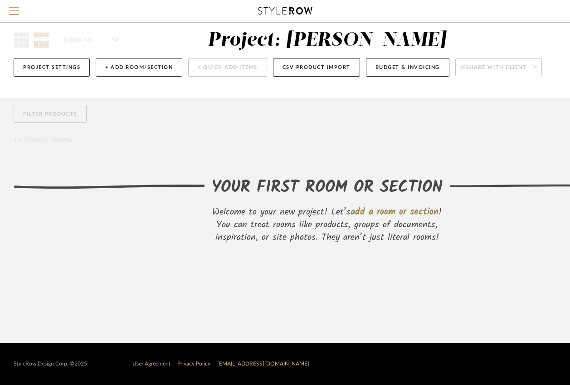 The image size is (570, 385). What do you see at coordinates (327, 225) in the screenshot?
I see `div: Welcome to your new project! Let’s ! You can treat rooms like products, groups of documents, insp...` at bounding box center [327, 225].